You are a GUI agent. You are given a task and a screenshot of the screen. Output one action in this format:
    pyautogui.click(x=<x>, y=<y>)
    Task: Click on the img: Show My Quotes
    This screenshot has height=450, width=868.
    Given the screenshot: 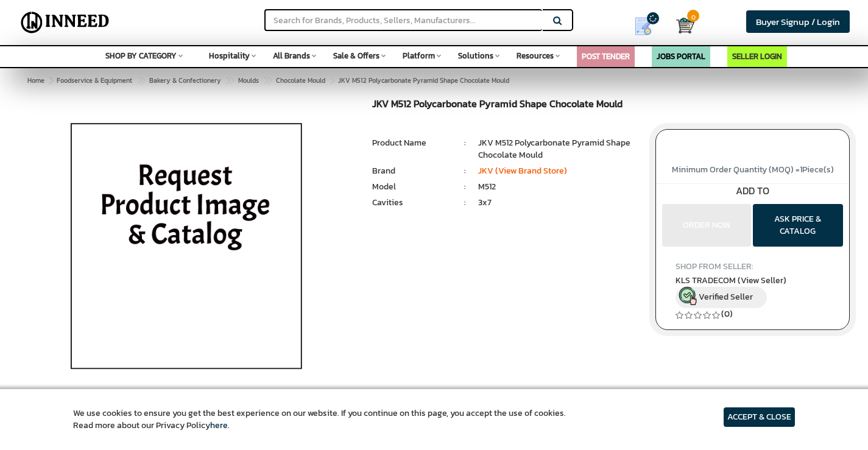 What is the action you would take?
    pyautogui.click(x=644, y=26)
    